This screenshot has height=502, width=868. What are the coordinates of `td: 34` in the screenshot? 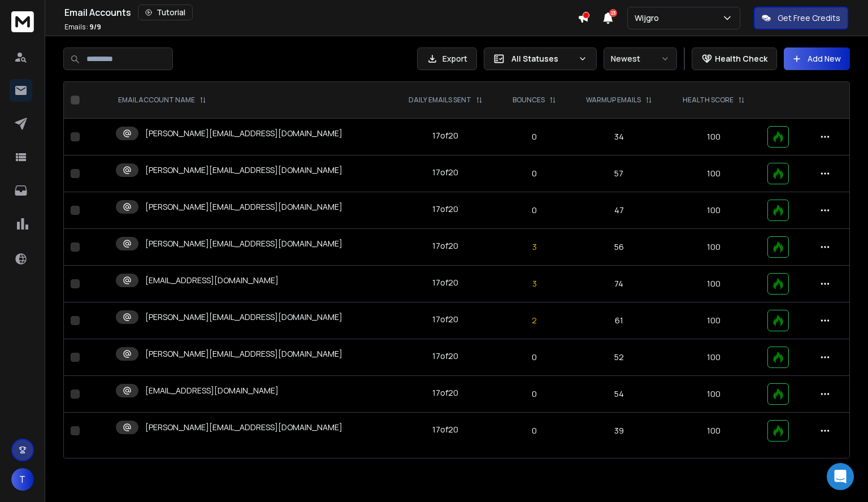 It's located at (619, 137).